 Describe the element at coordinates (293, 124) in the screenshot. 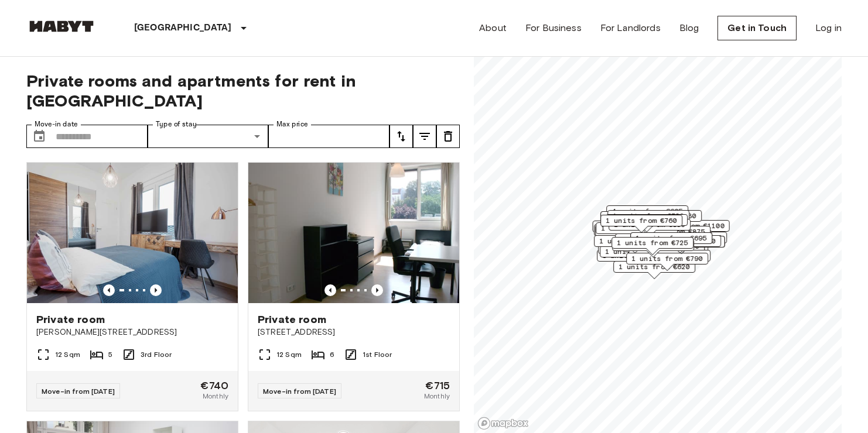

I see `label: Max price` at that location.